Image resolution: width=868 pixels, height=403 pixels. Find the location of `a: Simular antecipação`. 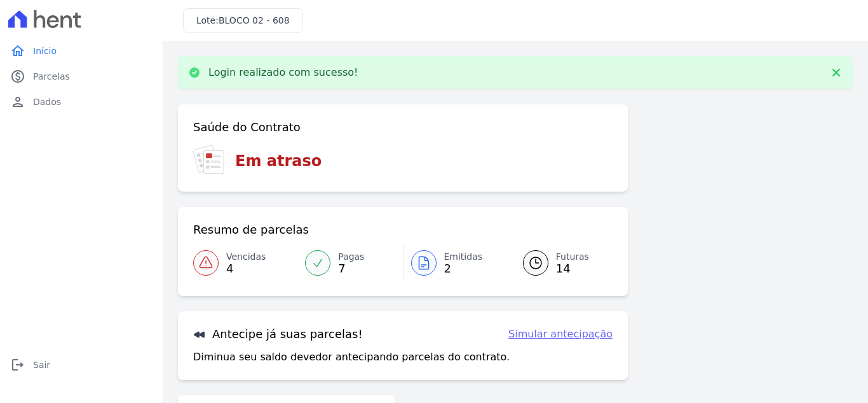

a: Simular antecipação is located at coordinates (561, 334).